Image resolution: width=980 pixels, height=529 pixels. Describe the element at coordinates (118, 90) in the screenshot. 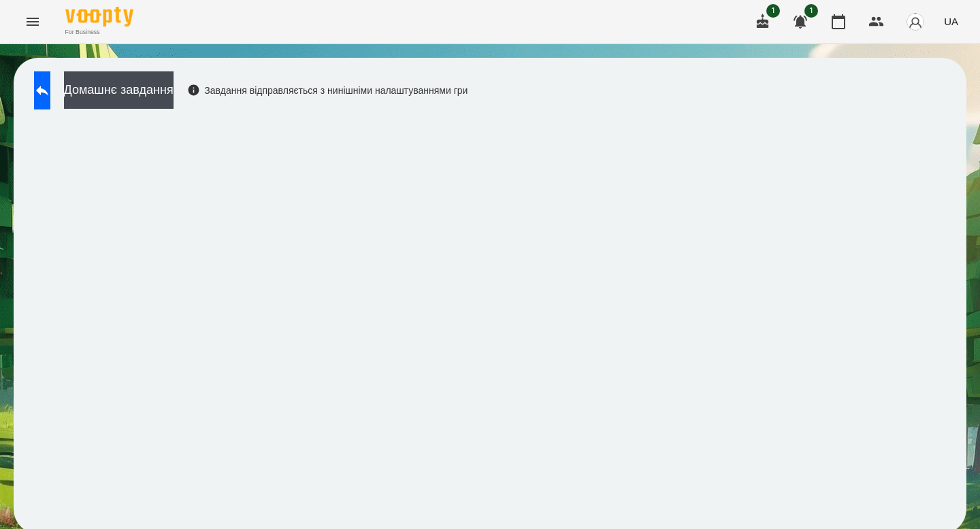

I see `button: Домашнє завдання` at that location.